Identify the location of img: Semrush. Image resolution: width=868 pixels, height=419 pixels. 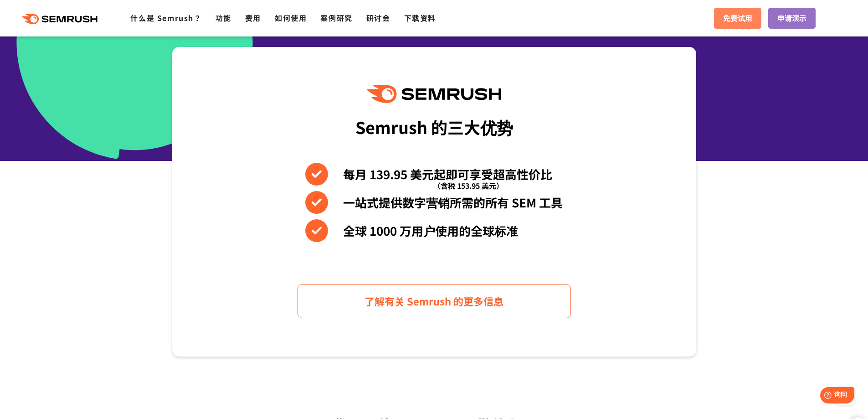
(434, 94).